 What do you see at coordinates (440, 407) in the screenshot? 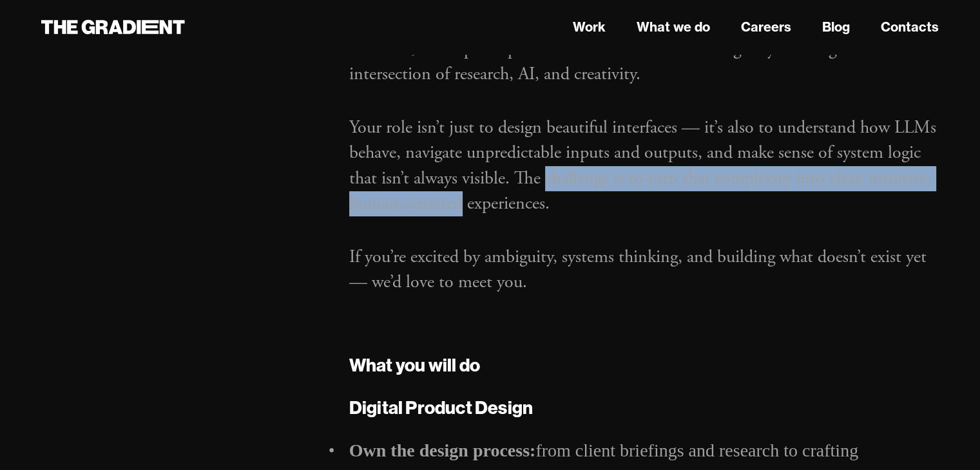
I see `strong: Digital Product Design` at bounding box center [440, 407].